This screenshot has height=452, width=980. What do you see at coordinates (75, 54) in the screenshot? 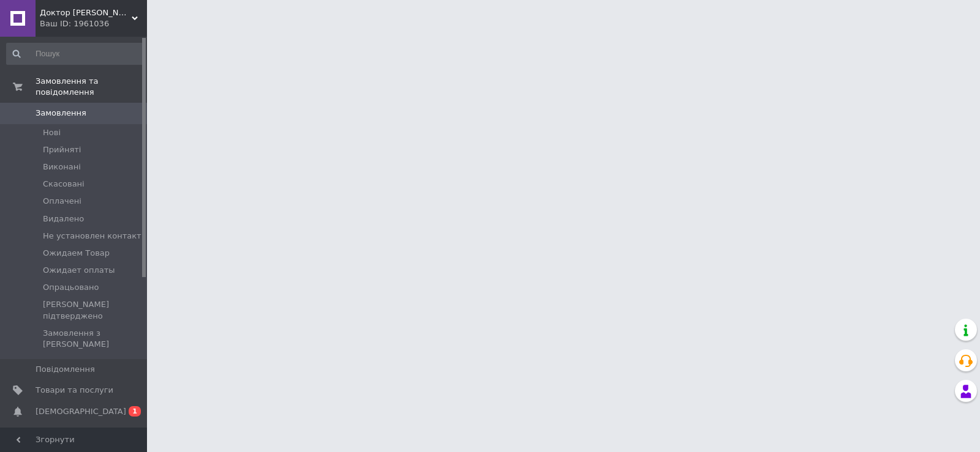
I see `input: Пошук` at bounding box center [75, 54].